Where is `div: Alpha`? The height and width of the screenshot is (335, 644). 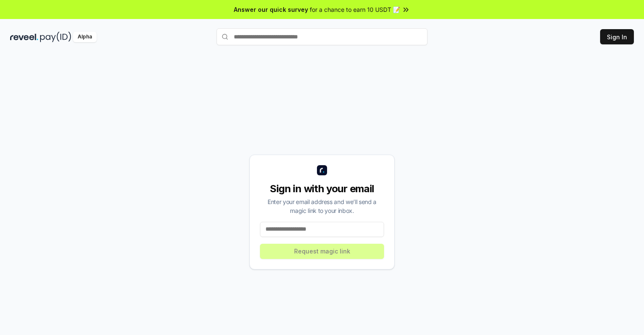 div: Alpha is located at coordinates (85, 37).